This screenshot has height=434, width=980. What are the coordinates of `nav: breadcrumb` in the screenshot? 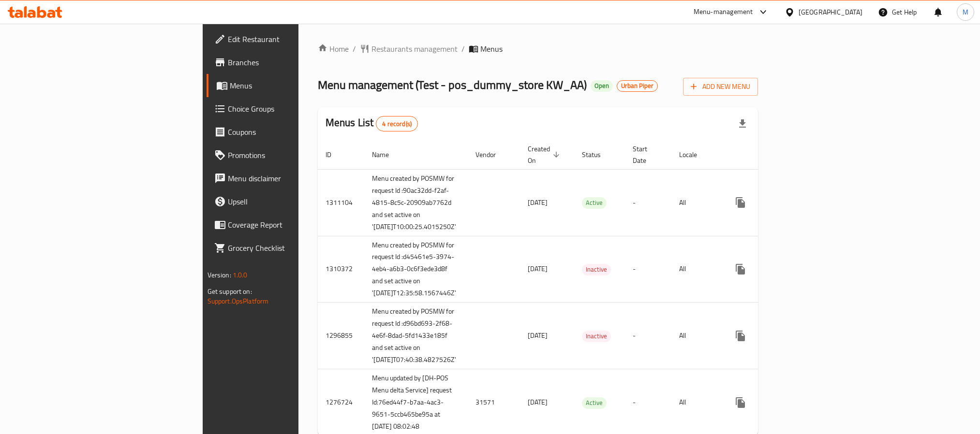 It's located at (538, 49).